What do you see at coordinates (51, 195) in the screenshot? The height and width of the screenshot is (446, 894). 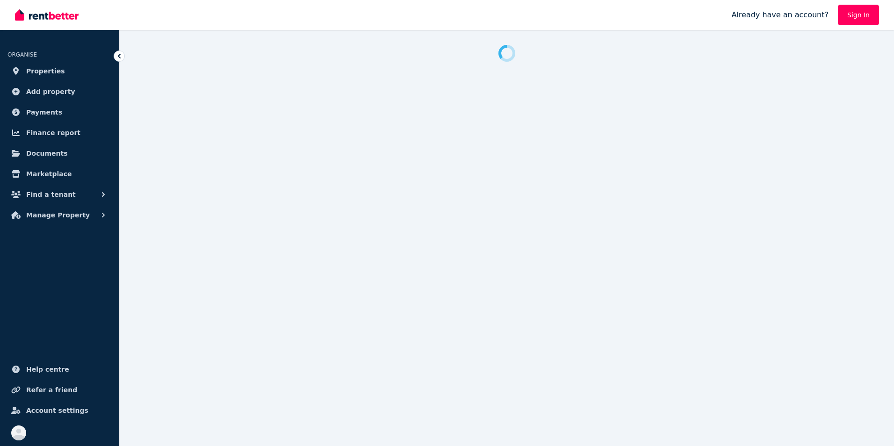 I see `span: Find a tenant` at bounding box center [51, 195].